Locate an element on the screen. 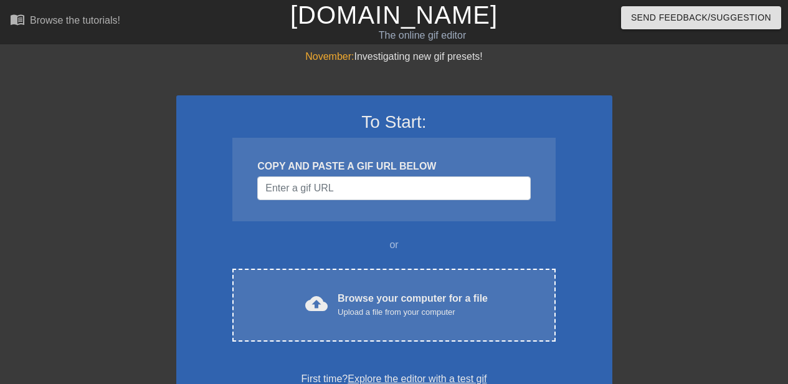 Image resolution: width=788 pixels, height=384 pixels. span: Send Feedback/Suggestion is located at coordinates (700, 17).